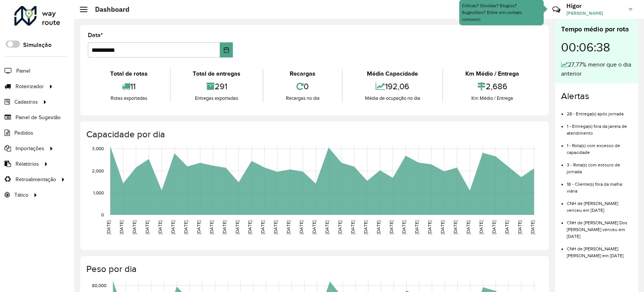 This screenshot has height=292, width=644. What do you see at coordinates (393, 98) in the screenshot?
I see `div: Média de ocupação no dia` at bounding box center [393, 98].